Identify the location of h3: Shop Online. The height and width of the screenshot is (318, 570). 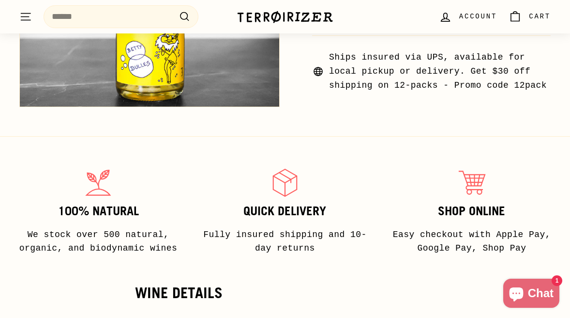
(472, 211).